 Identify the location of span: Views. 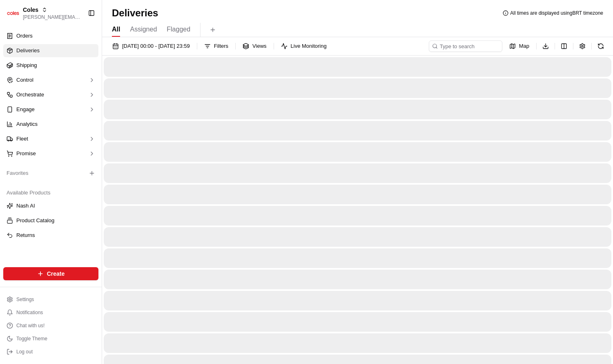
(260, 46).